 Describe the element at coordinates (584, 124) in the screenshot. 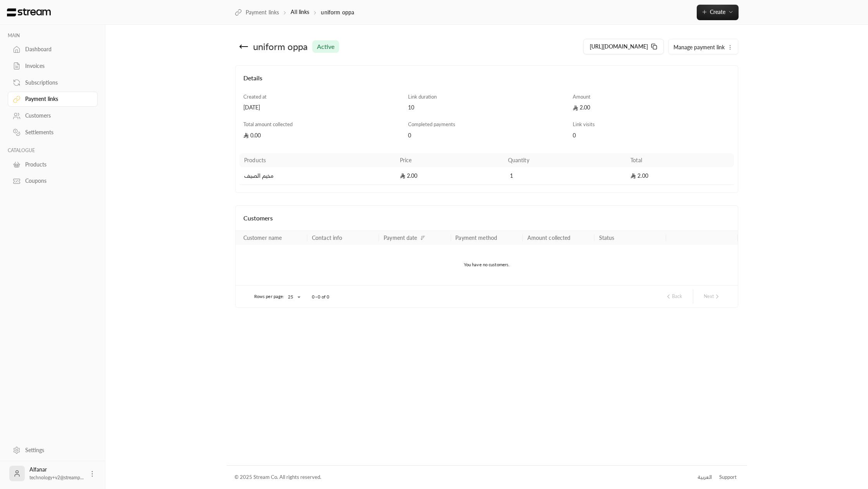

I see `span: Link visits` at that location.